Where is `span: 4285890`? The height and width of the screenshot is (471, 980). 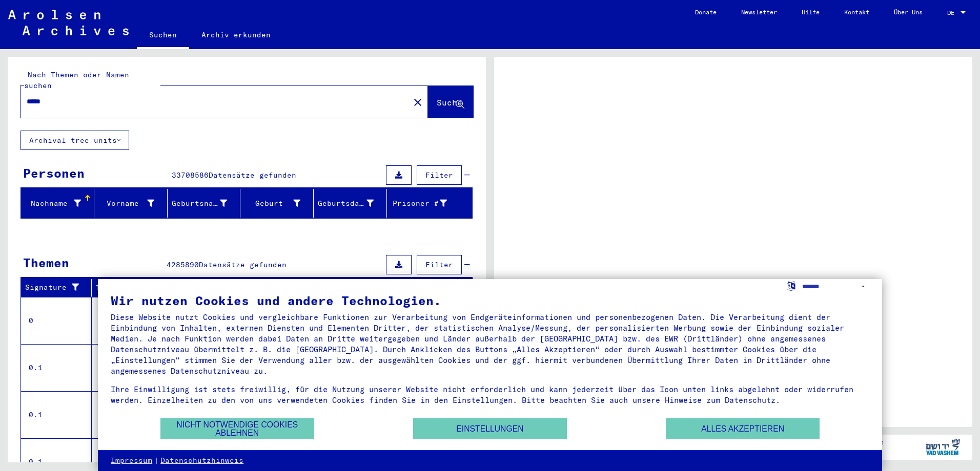 span: 4285890 is located at coordinates (183, 265).